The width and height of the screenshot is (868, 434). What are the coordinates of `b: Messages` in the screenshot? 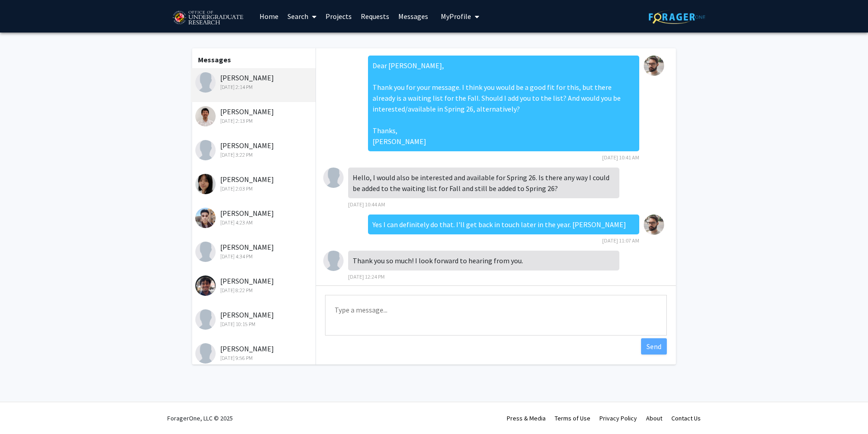 It's located at (214, 59).